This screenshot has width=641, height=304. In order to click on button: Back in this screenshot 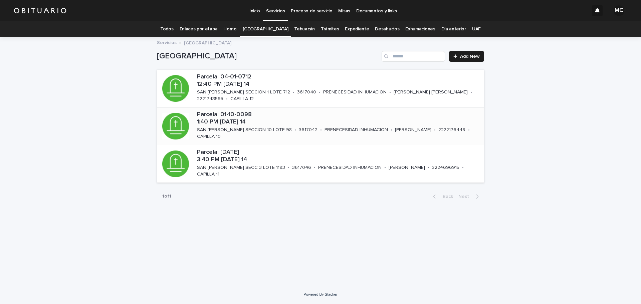, I will do `click(442, 197)`.